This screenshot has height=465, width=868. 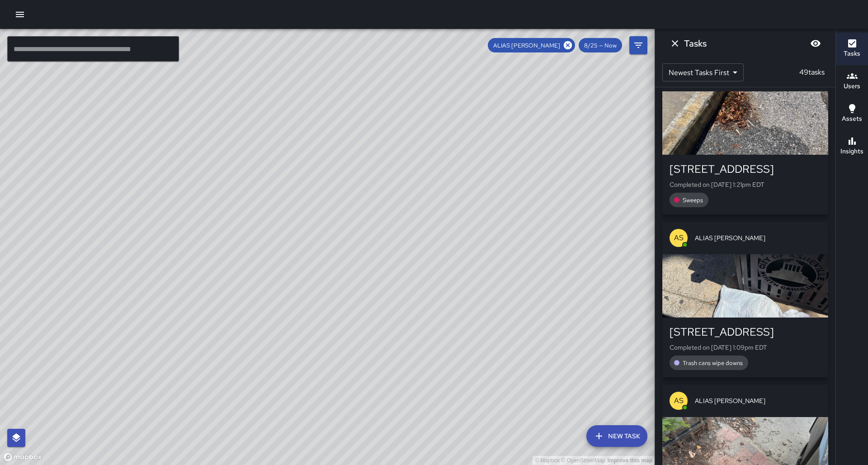 I want to click on button: Insights, so click(x=852, y=147).